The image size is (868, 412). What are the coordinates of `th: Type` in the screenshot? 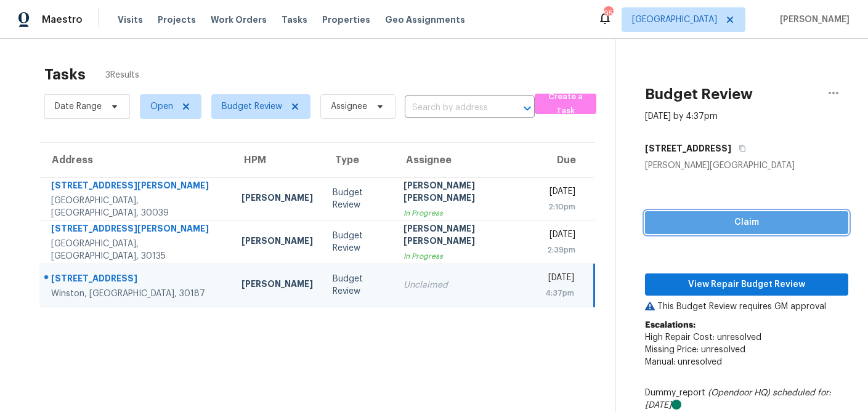 It's located at (358, 161).